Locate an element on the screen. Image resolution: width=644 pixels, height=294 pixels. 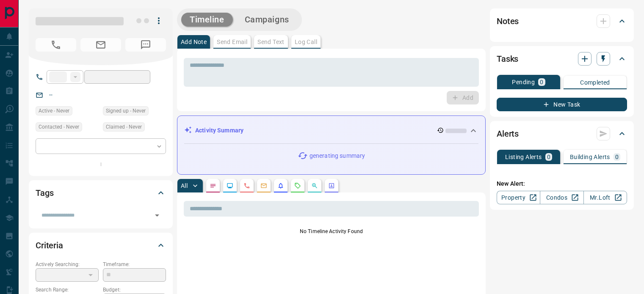
div: Notes is located at coordinates (562, 21).